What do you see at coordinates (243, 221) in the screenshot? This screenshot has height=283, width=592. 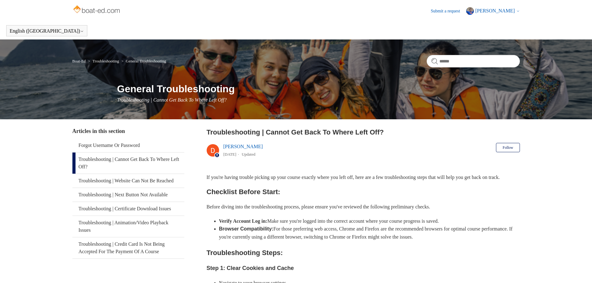 I see `strong: Verify Account Log in:` at bounding box center [243, 221].